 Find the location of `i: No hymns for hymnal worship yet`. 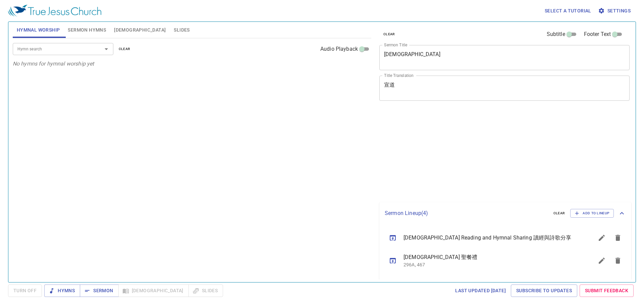

i: No hymns for hymnal worship yet is located at coordinates (53, 64).